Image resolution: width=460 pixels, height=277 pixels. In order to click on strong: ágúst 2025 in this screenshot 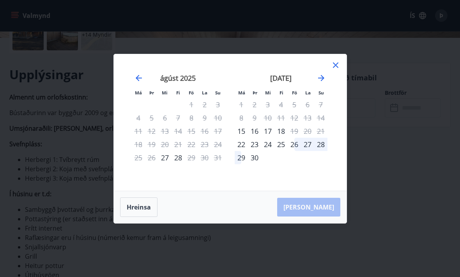, I will do `click(178, 78)`.